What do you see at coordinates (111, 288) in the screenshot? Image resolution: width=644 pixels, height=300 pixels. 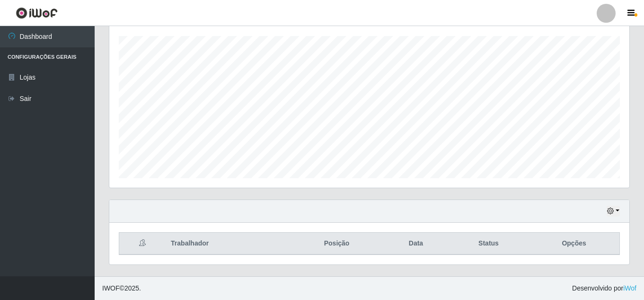 I see `span: IWOF` at bounding box center [111, 288].